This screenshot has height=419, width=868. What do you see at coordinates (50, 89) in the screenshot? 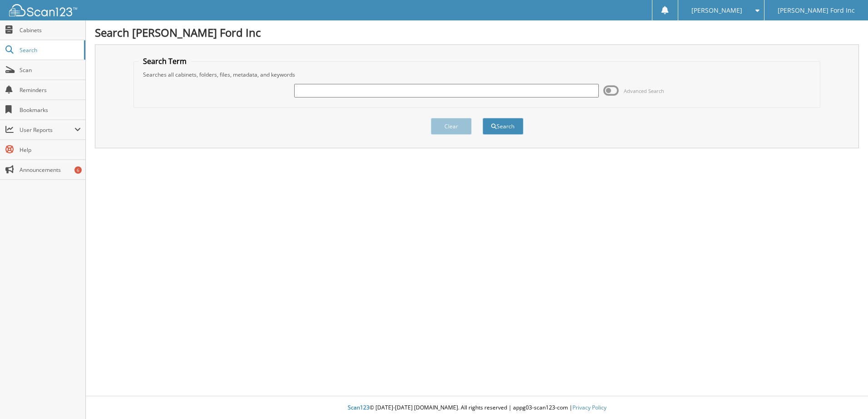
I see `span: Reminders` at bounding box center [50, 89].